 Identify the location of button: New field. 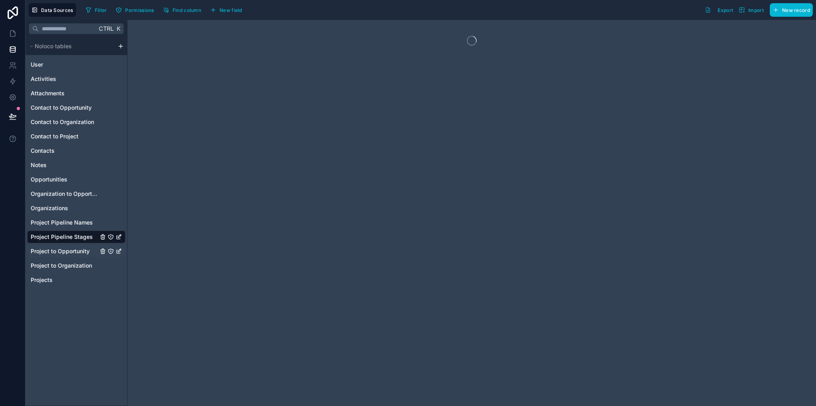
(226, 10).